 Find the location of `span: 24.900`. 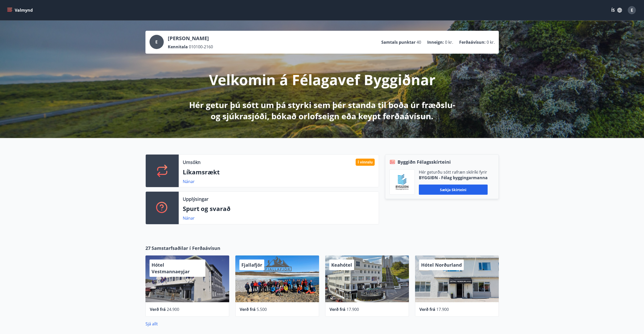

span: 24.900 is located at coordinates (173, 309).